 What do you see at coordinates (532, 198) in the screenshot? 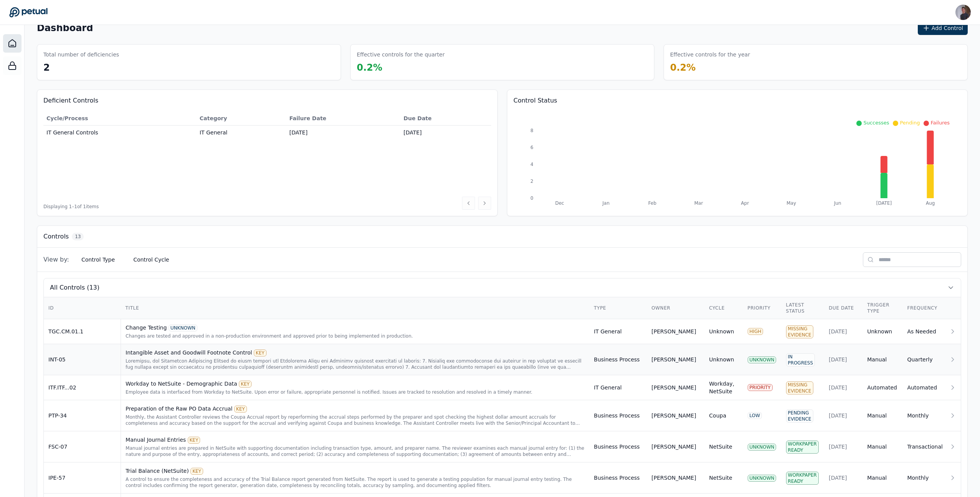
I see `tspan: 0` at bounding box center [532, 198].